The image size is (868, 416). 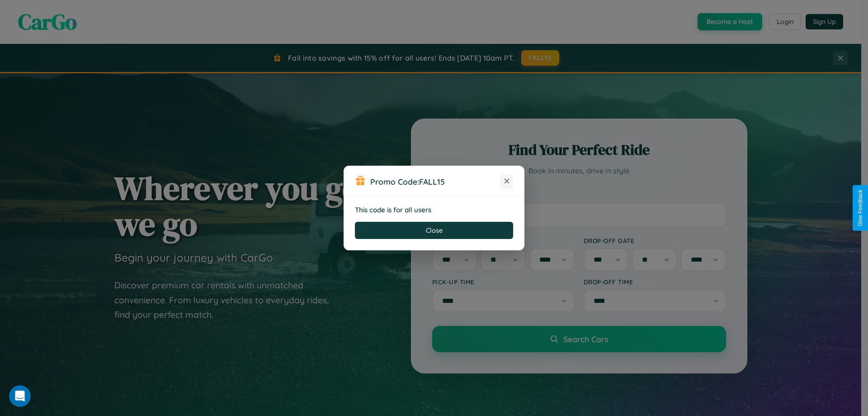 I want to click on div: Give Feedback, so click(x=861, y=208).